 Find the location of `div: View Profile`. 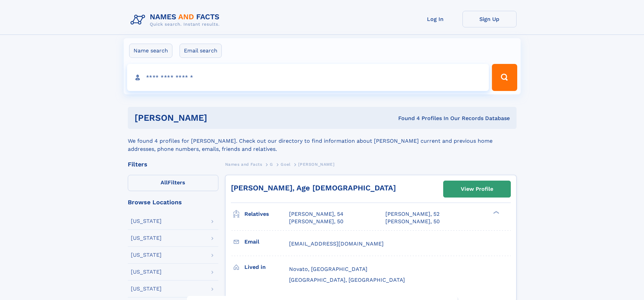

div: View Profile is located at coordinates (477, 189).